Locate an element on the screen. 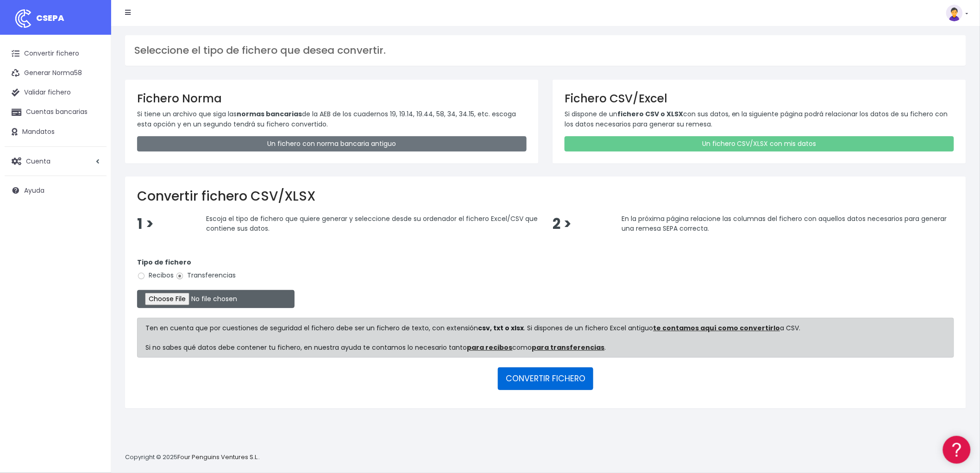 The width and height of the screenshot is (980, 473). img: profile is located at coordinates (955, 13).